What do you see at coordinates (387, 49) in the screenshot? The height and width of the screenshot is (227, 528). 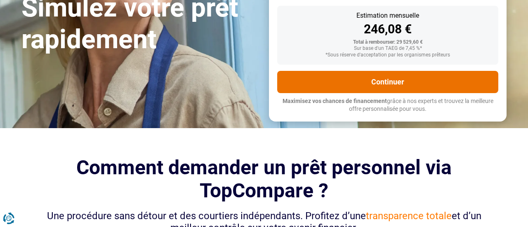 I see `div: Sur base d'un TAEG de 7,45 %*` at bounding box center [387, 49].